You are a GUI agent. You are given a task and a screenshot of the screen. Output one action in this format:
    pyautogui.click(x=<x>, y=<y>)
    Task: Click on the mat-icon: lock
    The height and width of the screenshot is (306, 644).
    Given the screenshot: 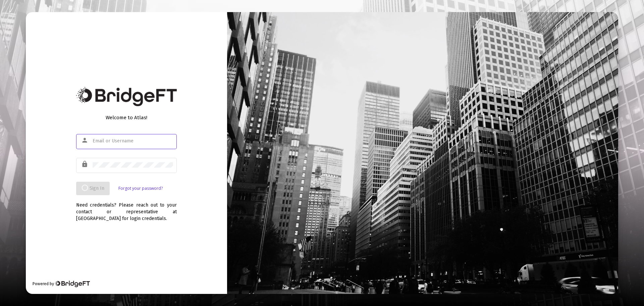 What is the action you would take?
    pyautogui.click(x=85, y=164)
    